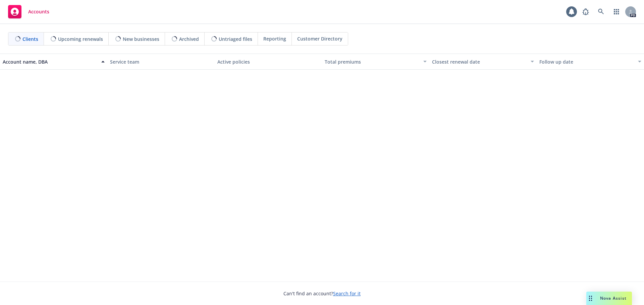 This screenshot has height=305, width=644. I want to click on span: New businesses, so click(141, 39).